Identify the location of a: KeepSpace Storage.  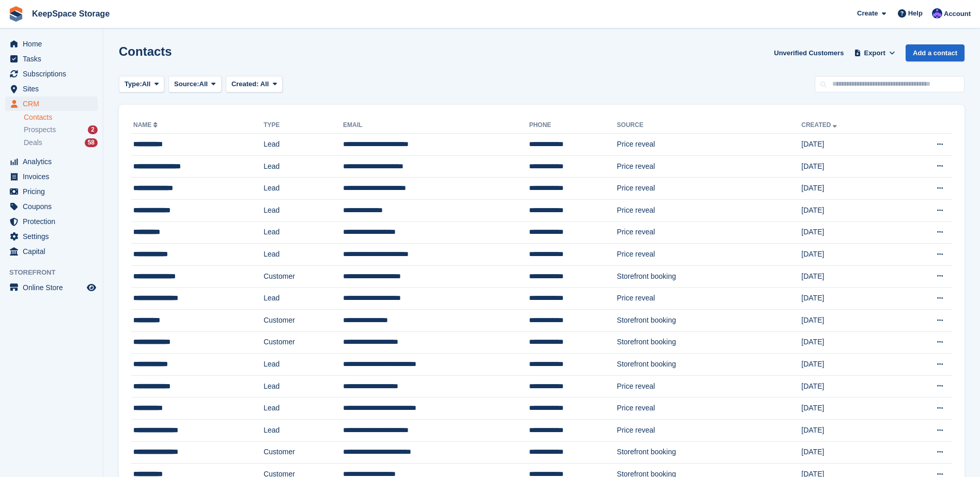
(71, 13).